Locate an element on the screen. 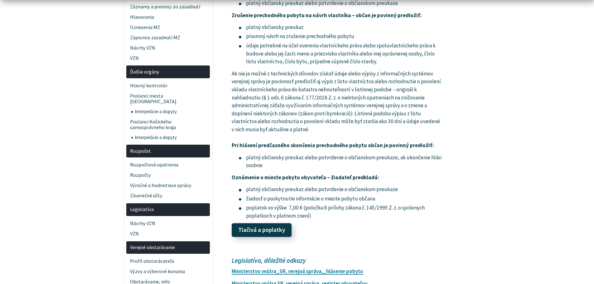 Image resolution: width=594 pixels, height=284 pixels. a: Poslanci Košického samosprávneho kraja is located at coordinates (168, 124).